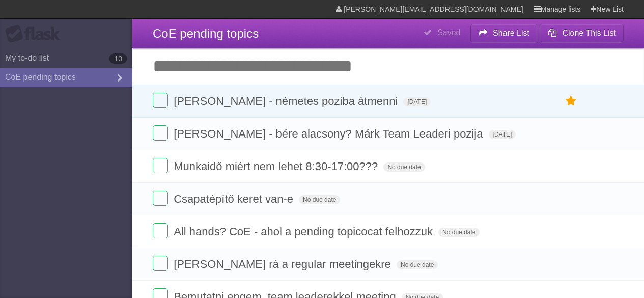  Describe the element at coordinates (581, 33) in the screenshot. I see `button: Clone This List` at that location.